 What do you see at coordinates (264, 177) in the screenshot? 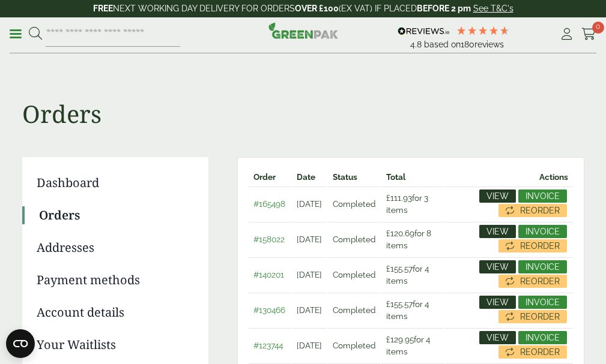
I see `span: Order` at bounding box center [264, 177].